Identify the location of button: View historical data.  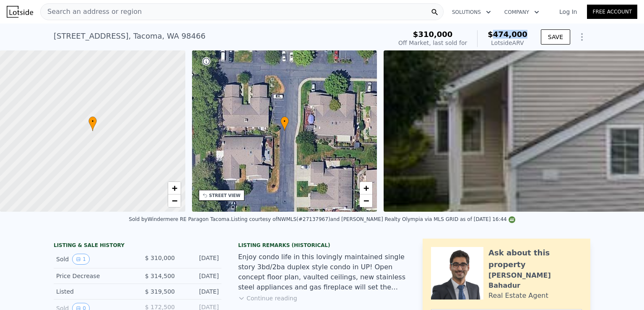
(81, 259).